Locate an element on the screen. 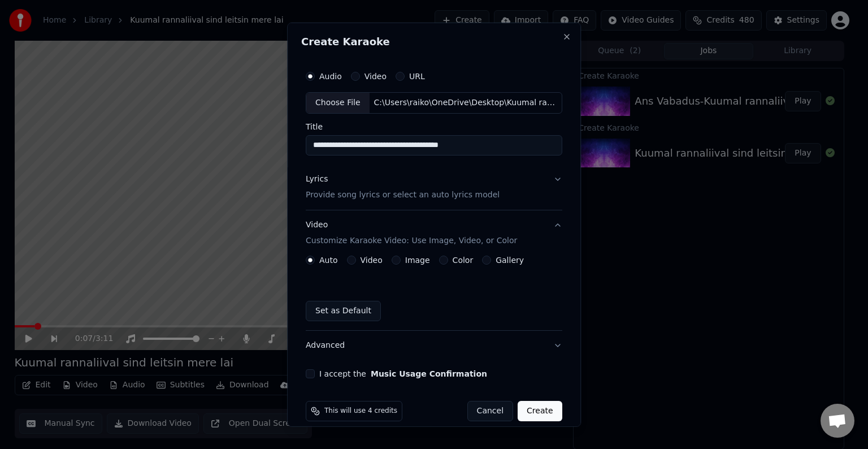 This screenshot has width=868, height=449. div: C:\Users\raiko\OneDrive\Desktop\Kuumal rannaliival sind leitsin mere lai (9).wav is located at coordinates (466, 103).